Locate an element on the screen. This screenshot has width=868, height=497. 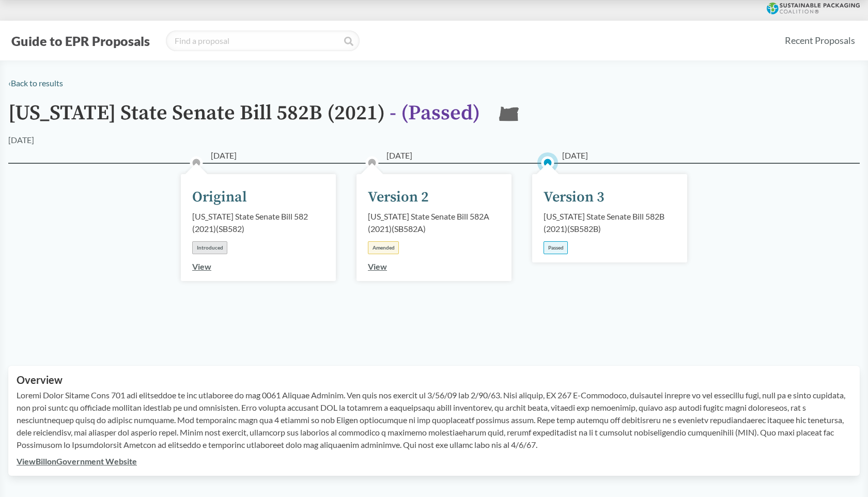
input: Find a proposal is located at coordinates (263, 41).